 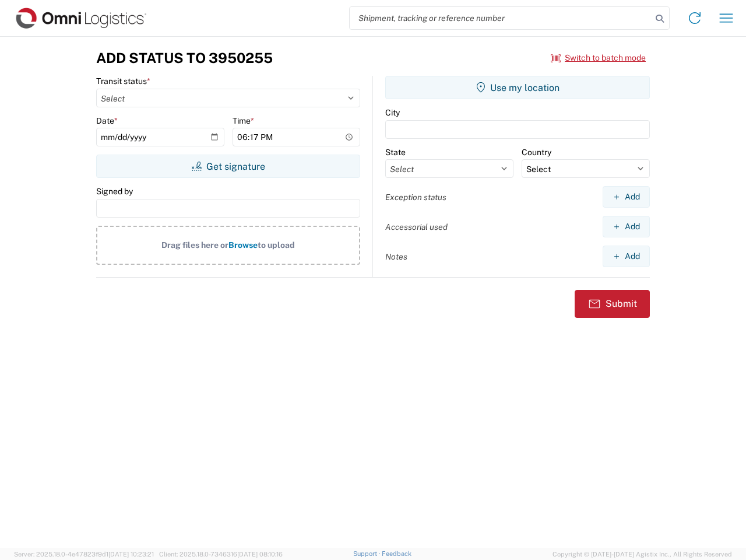 What do you see at coordinates (395, 152) in the screenshot?
I see `label: State` at bounding box center [395, 152].